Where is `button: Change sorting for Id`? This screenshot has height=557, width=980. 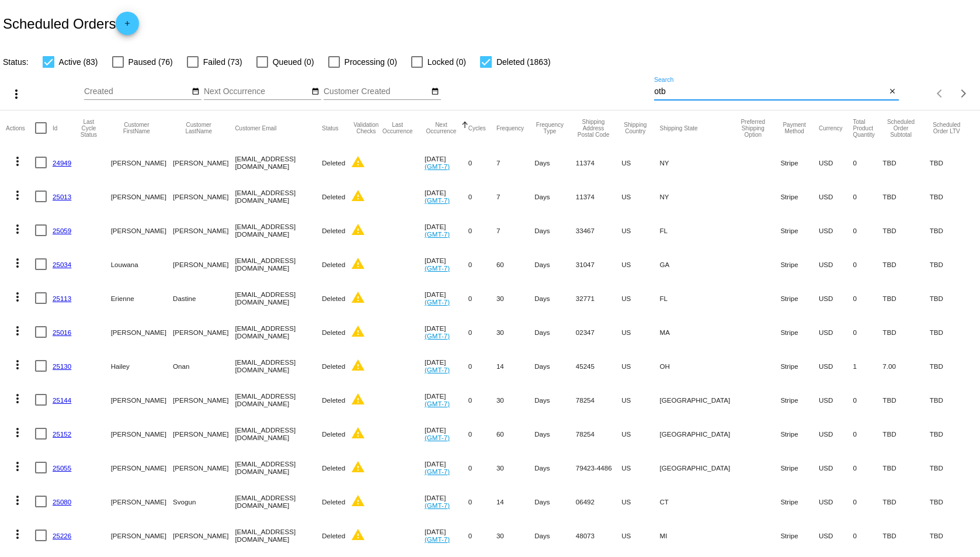 button: Change sorting for Id is located at coordinates (55, 128).